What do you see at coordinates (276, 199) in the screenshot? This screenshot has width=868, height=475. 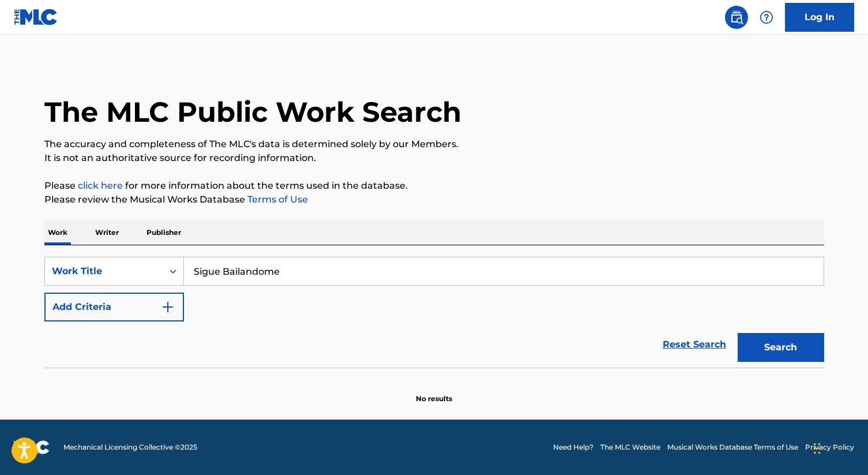 I see `a: Terms of Use` at bounding box center [276, 199].